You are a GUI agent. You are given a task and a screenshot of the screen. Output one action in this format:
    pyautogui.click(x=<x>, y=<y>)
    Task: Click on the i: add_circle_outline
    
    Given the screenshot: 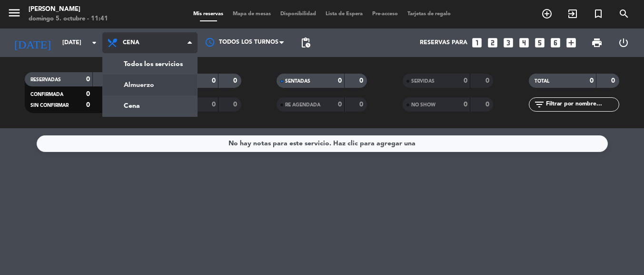 What is the action you would take?
    pyautogui.click(x=547, y=14)
    